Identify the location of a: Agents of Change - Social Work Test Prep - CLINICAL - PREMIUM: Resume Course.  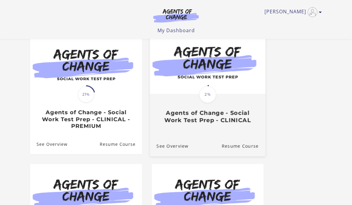
(121, 144).